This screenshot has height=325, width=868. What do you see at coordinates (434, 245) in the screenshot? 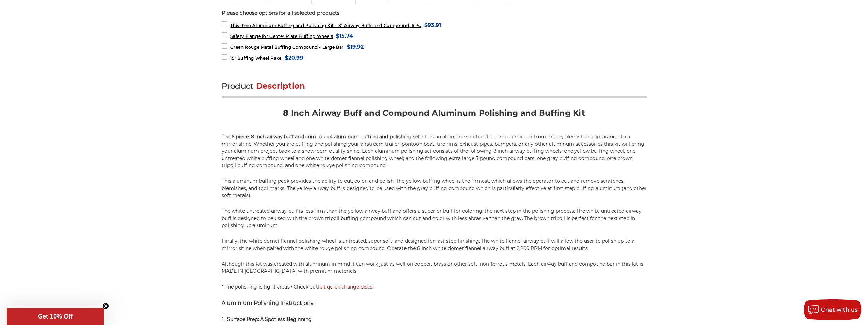
I see `p: Finally, the white domet flannel polishing wheel is untreated, super soft, and designed for last ...` at bounding box center [434, 245].